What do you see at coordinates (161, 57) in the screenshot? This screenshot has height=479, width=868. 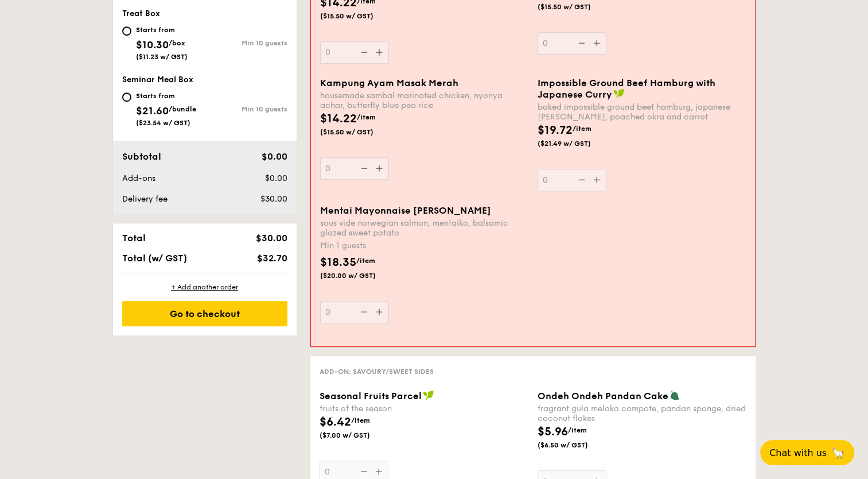 I see `span: ($11.23 w/ GST)` at bounding box center [161, 57].